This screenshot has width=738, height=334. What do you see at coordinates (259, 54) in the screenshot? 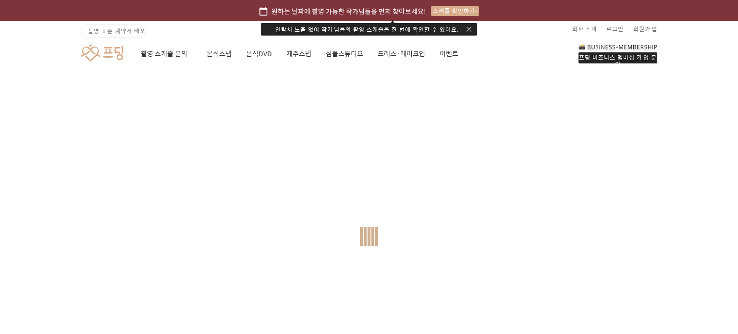
I see `a: 본식DVD` at bounding box center [259, 54].